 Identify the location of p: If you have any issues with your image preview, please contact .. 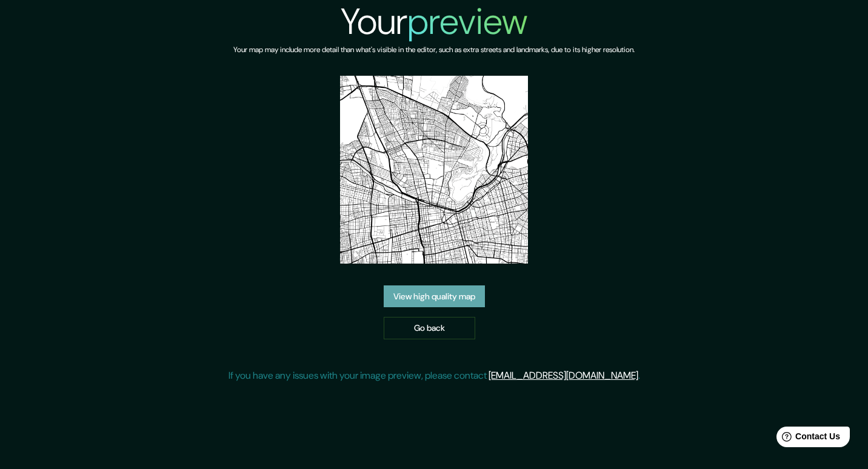
(434, 376).